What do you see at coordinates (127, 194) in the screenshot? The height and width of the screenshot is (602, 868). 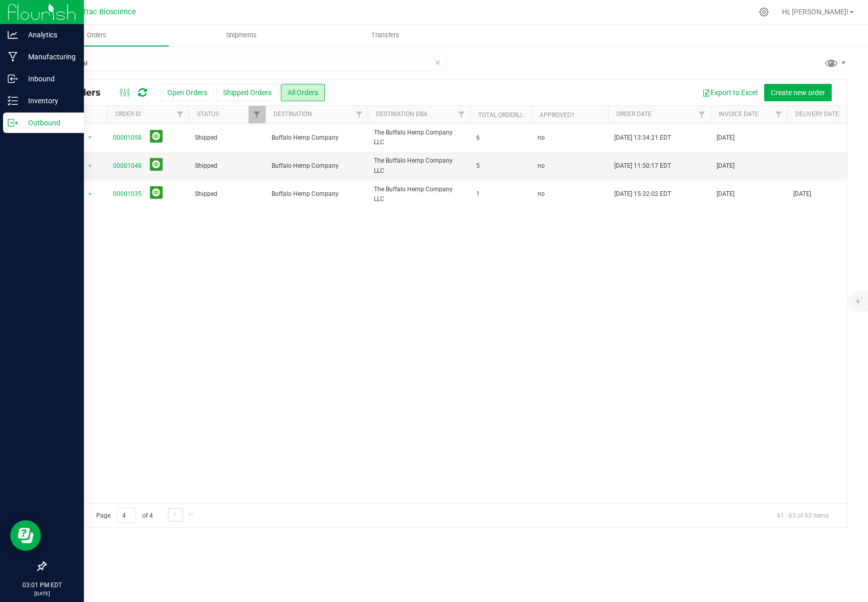 I see `a: 00001035` at bounding box center [127, 194].